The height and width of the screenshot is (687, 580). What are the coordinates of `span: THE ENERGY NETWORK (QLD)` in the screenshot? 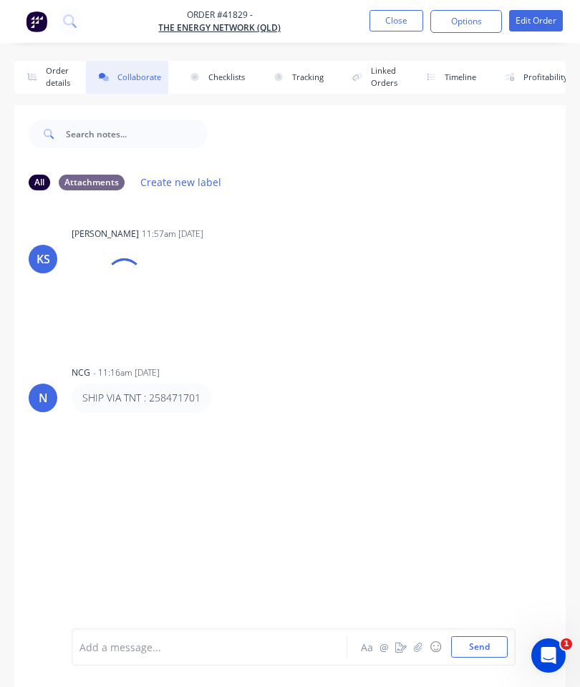 It's located at (219, 28).